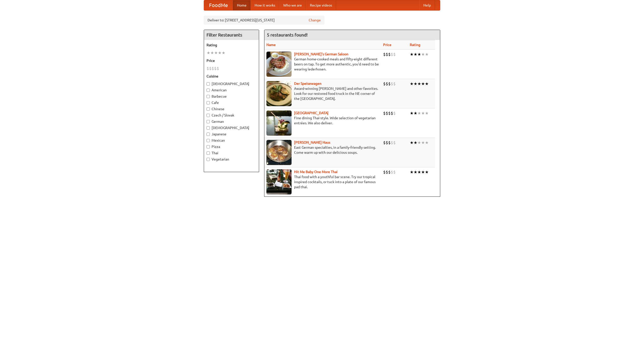 The height and width of the screenshot is (356, 644). Describe the element at coordinates (231, 141) in the screenshot. I see `label: Mexican` at that location.